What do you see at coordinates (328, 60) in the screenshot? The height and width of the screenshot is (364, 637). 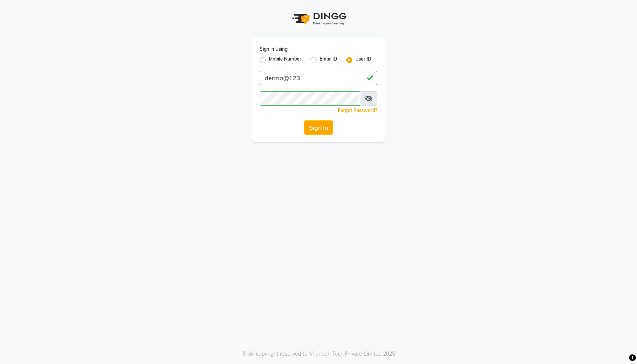 I see `label: Email ID` at bounding box center [328, 60].